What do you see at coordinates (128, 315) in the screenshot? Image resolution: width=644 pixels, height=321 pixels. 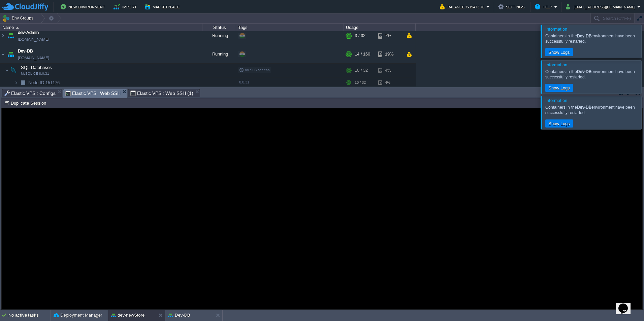 I see `button: dev-newStore` at bounding box center [128, 315].